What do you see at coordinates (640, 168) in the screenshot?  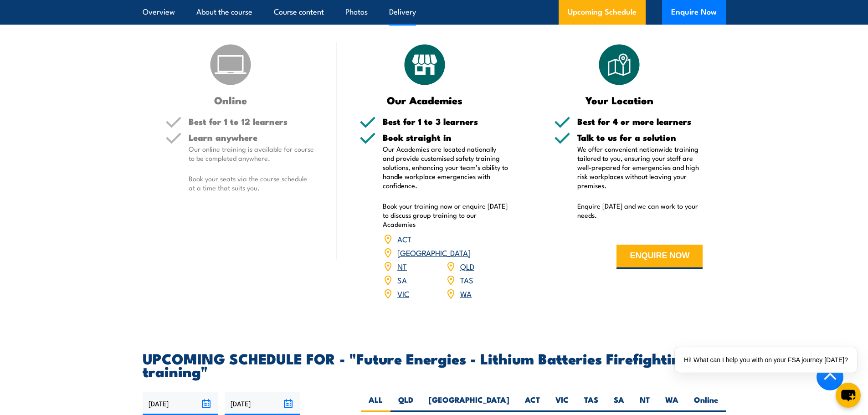 I see `p: We offer convenient nationwide training tailored to you, ensuring your staff are well-prepared fo...` at bounding box center [640, 168].